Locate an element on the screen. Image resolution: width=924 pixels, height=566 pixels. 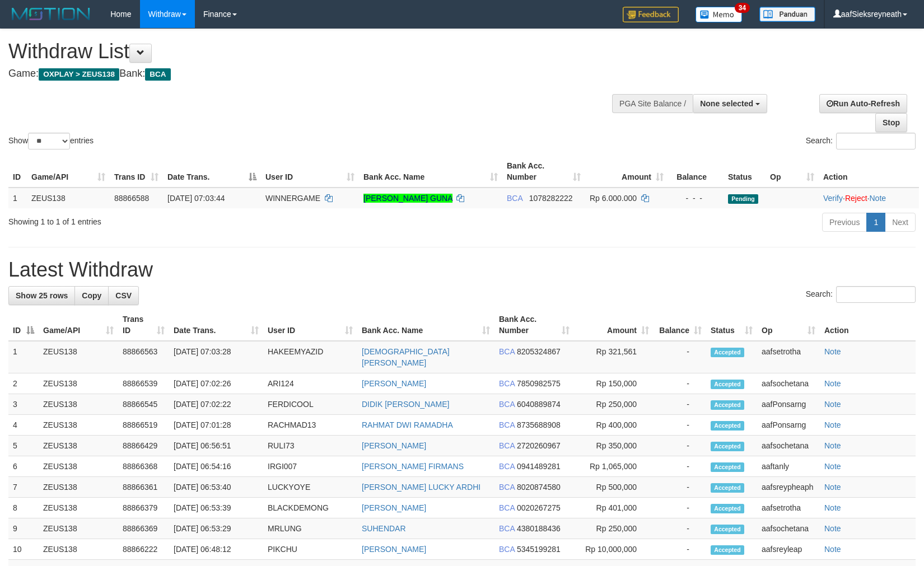
select: Showentries is located at coordinates (48, 141).